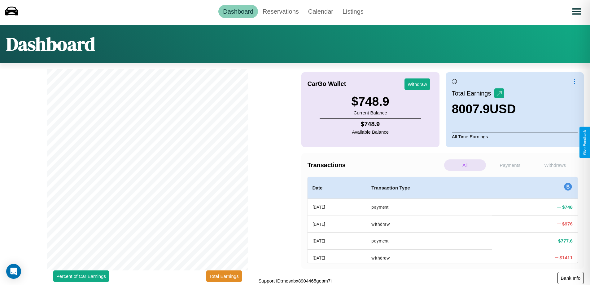 Image resolution: width=590 pixels, height=285 pixels. I want to click on div: Open Intercom Messenger, so click(14, 271).